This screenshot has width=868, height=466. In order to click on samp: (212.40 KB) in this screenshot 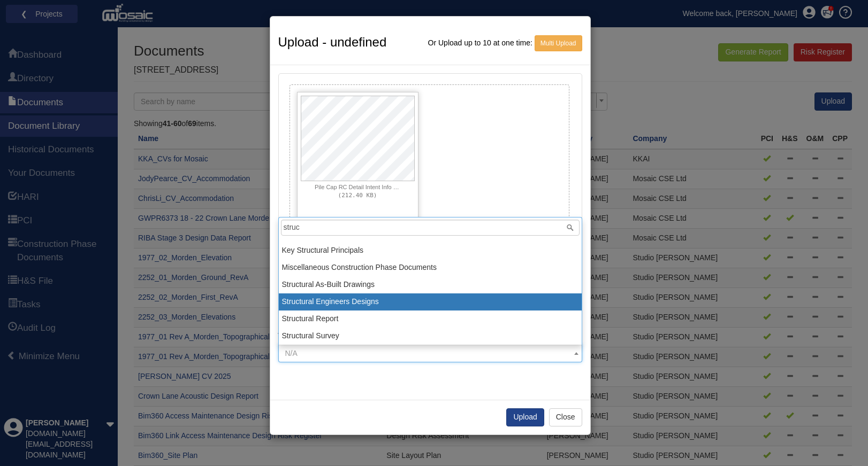, I will do `click(357, 195)`.